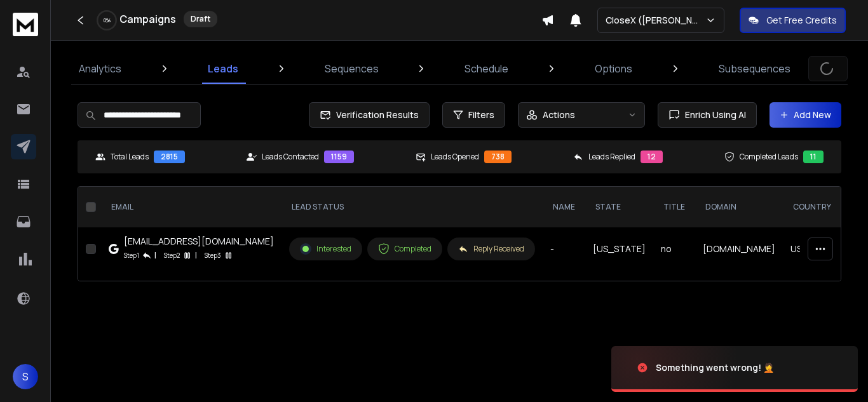  I want to click on th: State, so click(619, 207).